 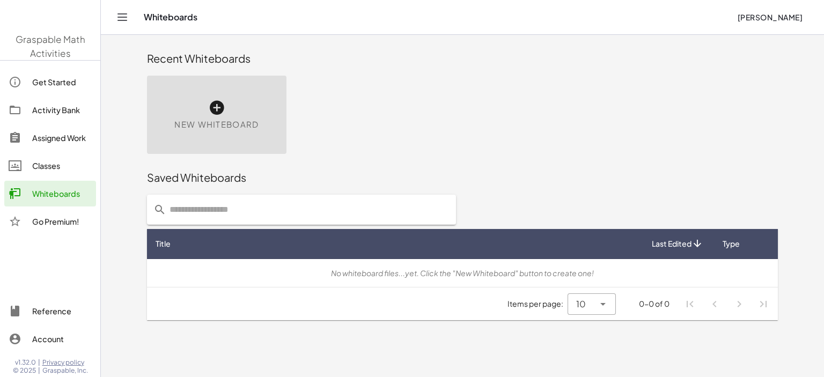 I want to click on a: Privacy policy, so click(x=65, y=363).